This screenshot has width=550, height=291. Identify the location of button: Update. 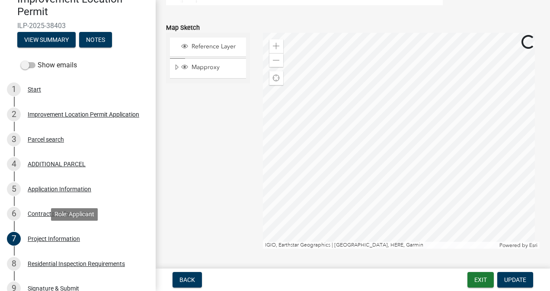
(515, 280).